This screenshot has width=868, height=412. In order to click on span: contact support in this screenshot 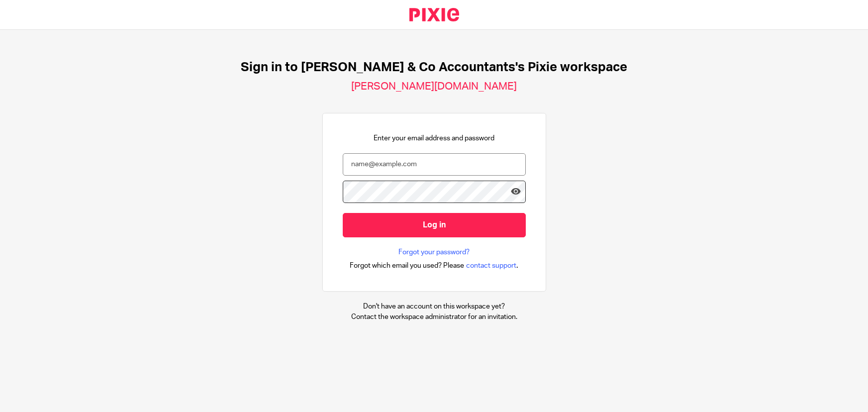, I will do `click(491, 266)`.